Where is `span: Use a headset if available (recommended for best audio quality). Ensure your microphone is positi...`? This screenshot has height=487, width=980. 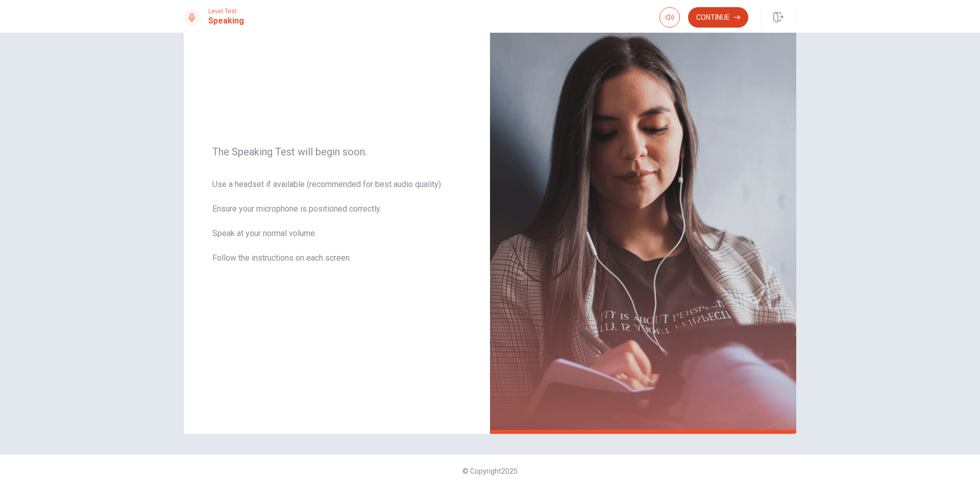 span: Use a headset if available (recommended for best audio quality). Ensure your microphone is positi... is located at coordinates (337, 227).